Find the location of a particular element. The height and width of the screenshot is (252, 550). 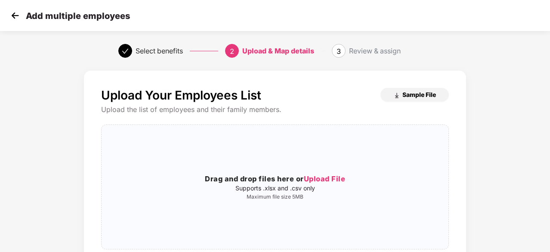

p: Maximum file size 5MB is located at coordinates (275, 197).